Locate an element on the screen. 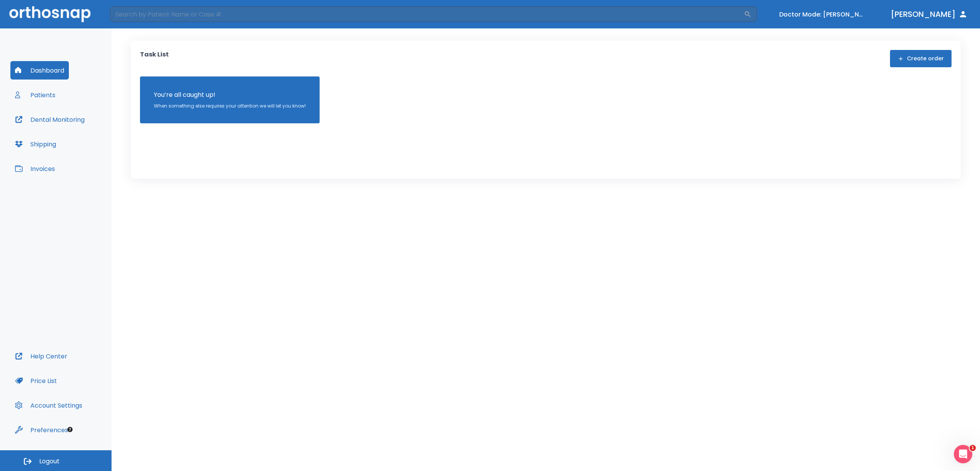  button: Dashboard is located at coordinates (40, 70).